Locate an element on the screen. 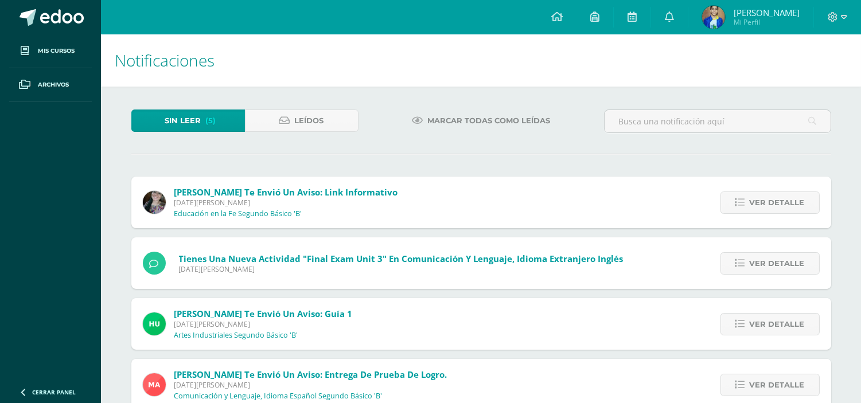 This screenshot has width=861, height=403. a: Marcar todas como leídas is located at coordinates (481, 120).